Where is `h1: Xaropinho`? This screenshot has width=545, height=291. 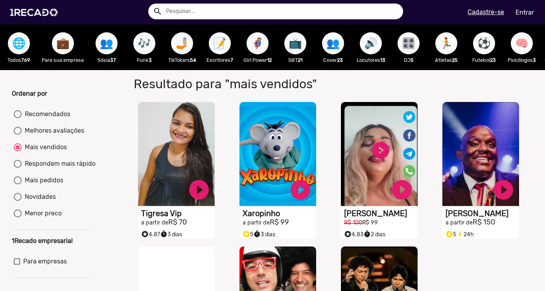 h1: Xaropinho is located at coordinates (279, 213).